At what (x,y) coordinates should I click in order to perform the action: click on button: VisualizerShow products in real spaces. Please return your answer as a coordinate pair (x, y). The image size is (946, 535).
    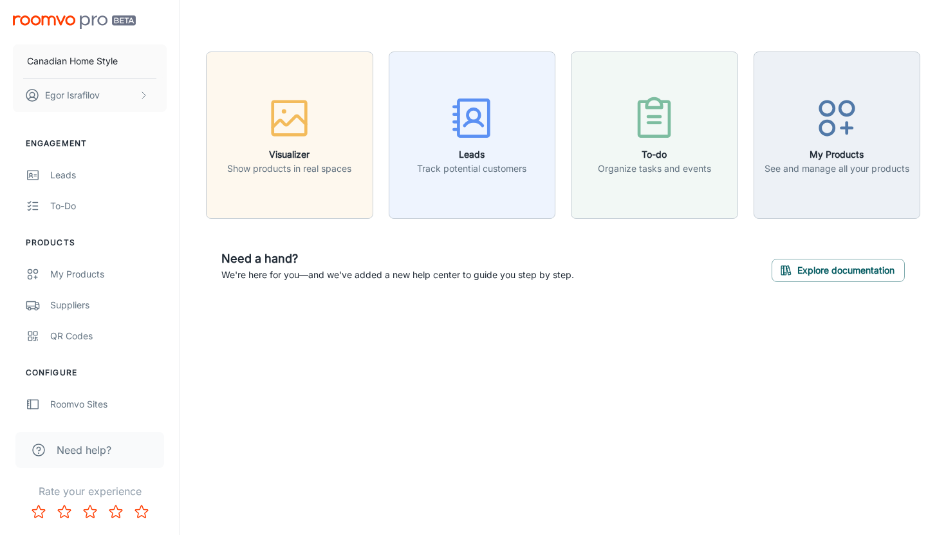
    Looking at the image, I should click on (290, 135).